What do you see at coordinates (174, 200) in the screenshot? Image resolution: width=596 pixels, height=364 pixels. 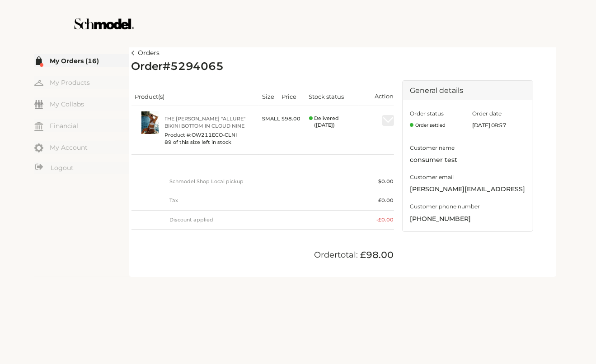 I see `span: Tax` at bounding box center [174, 200].